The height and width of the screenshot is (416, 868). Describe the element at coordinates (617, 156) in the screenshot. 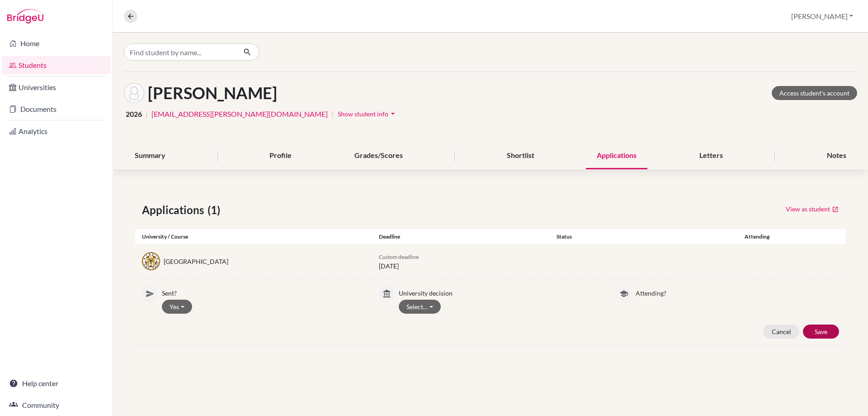

I see `div: Applications` at that location.